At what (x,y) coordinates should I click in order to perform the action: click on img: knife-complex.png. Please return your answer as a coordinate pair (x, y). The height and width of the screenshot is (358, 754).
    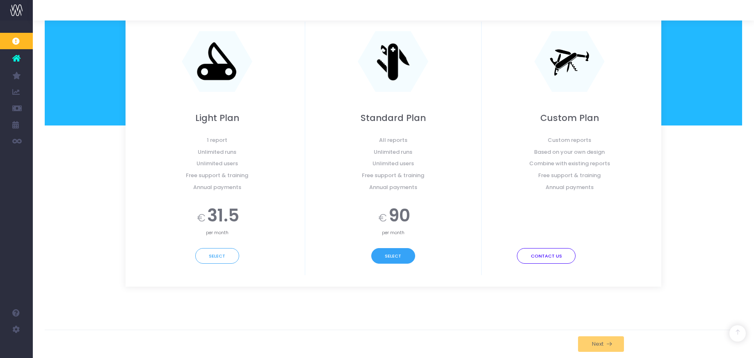
    Looking at the image, I should click on (569, 62).